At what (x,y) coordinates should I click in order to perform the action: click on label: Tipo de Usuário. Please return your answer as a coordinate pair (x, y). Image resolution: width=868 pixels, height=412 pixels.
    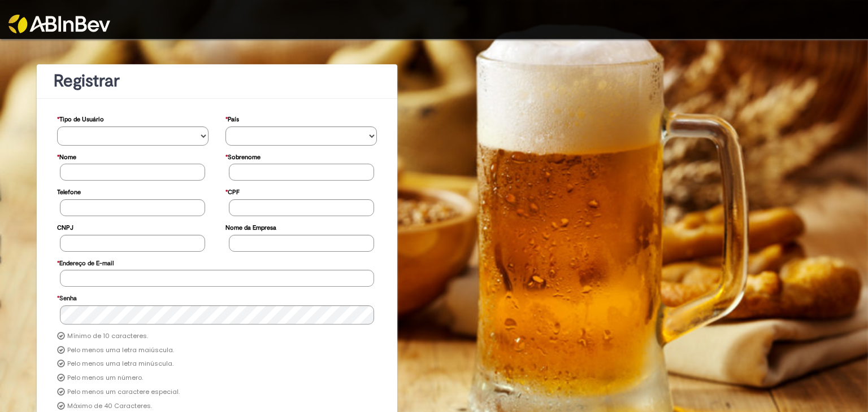
    Looking at the image, I should click on (80, 118).